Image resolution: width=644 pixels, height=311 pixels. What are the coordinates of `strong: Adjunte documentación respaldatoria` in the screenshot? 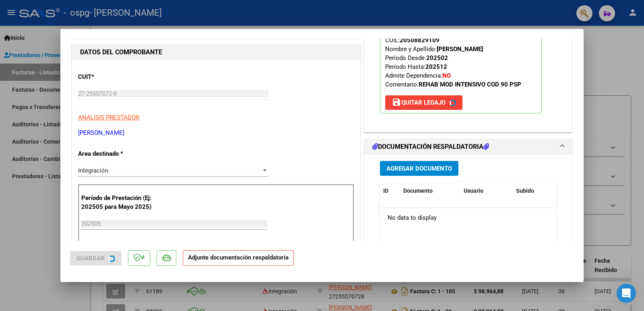 It's located at (238, 258).